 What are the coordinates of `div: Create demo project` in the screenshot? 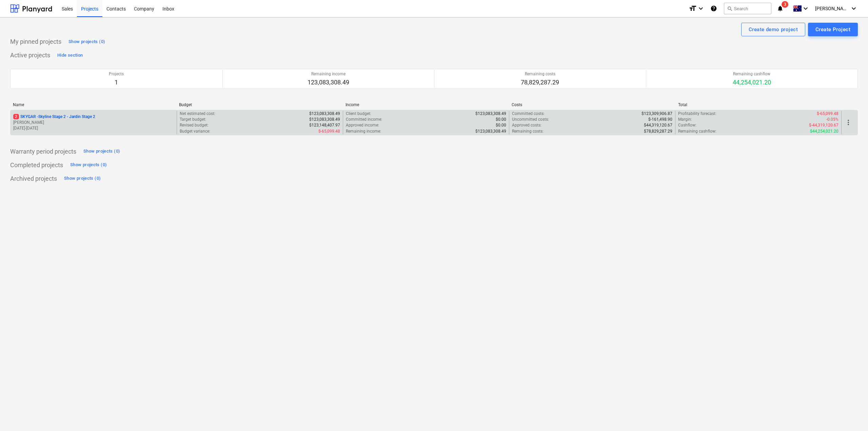 It's located at (773, 29).